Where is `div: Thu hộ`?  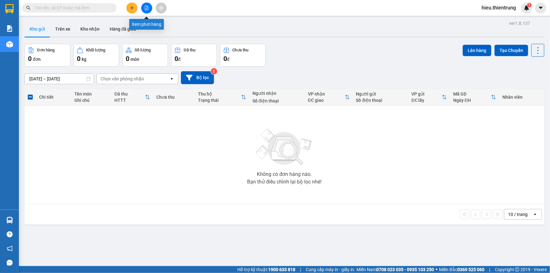
div: Thu hộ is located at coordinates (220, 94).